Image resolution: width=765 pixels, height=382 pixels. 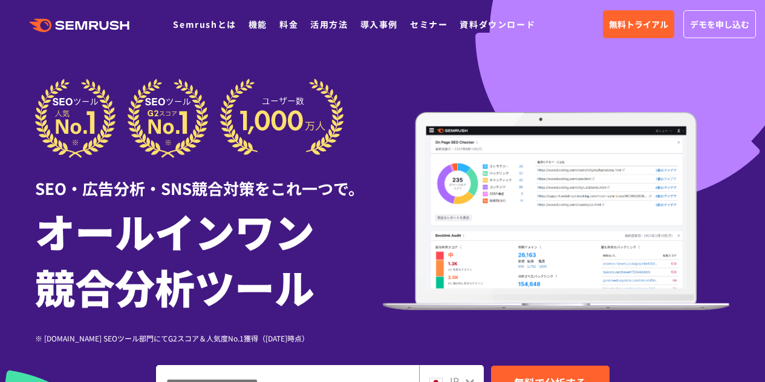 What do you see at coordinates (720, 24) in the screenshot?
I see `span: デモを申し込む` at bounding box center [720, 24].